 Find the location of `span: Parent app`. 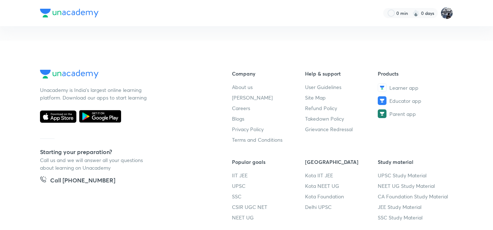

span: Parent app is located at coordinates (402, 114).